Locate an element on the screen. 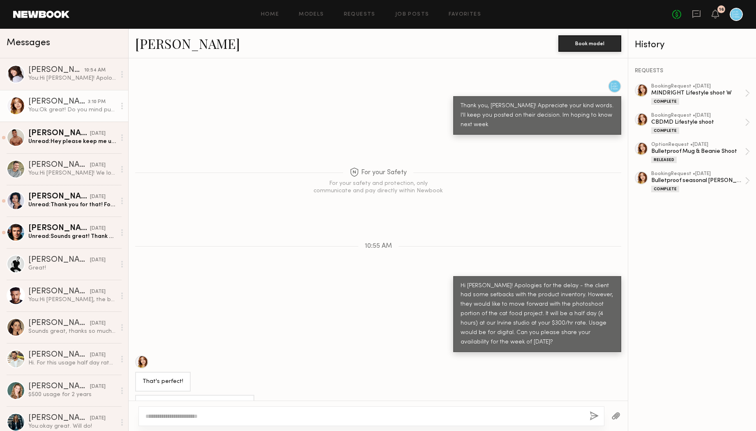 This screenshot has width=756, height=431. div: Sounds great, thanks so much for your consideration! Xx is located at coordinates (72, 331).